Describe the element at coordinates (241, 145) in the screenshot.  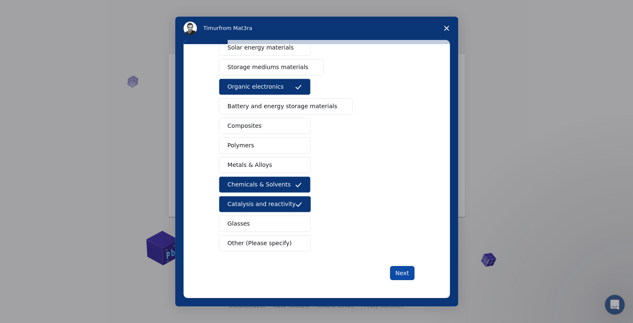
I see `span: Polymers` at that location.